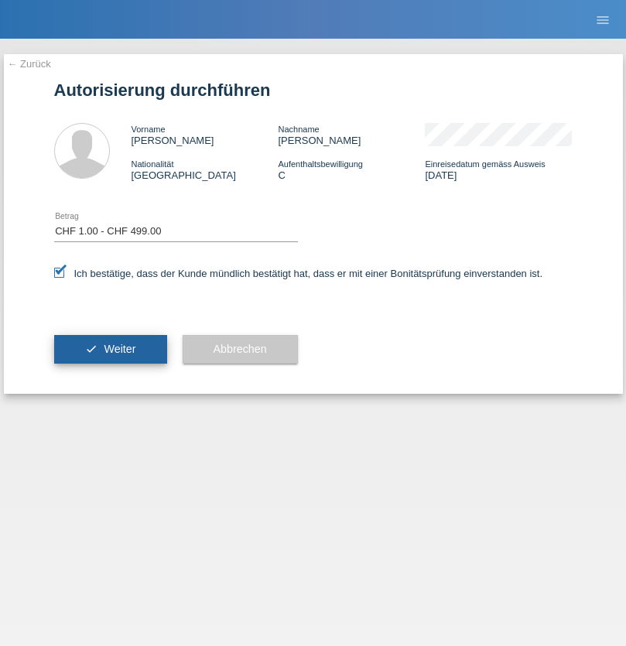  Describe the element at coordinates (152, 164) in the screenshot. I see `span: Nationalität` at that location.